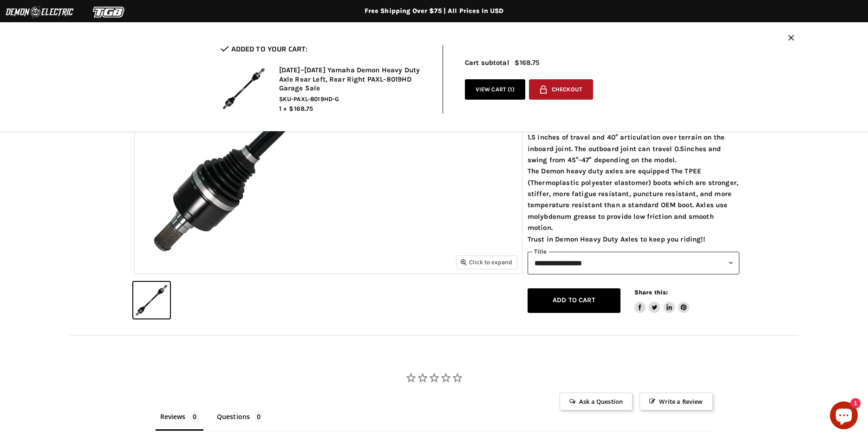 The width and height of the screenshot is (868, 439). I want to click on img: 2016–2023 Yamaha Demon Heavy Duty Axle Rear Left, Rear Right PAXL-8019HD Garage Sale, so click(244, 89).